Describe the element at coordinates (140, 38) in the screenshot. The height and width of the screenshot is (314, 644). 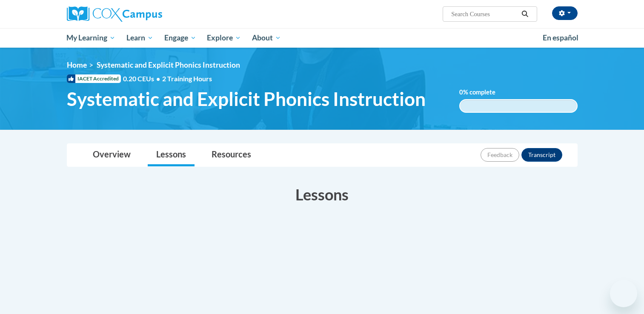
I see `a: Learn` at that location.